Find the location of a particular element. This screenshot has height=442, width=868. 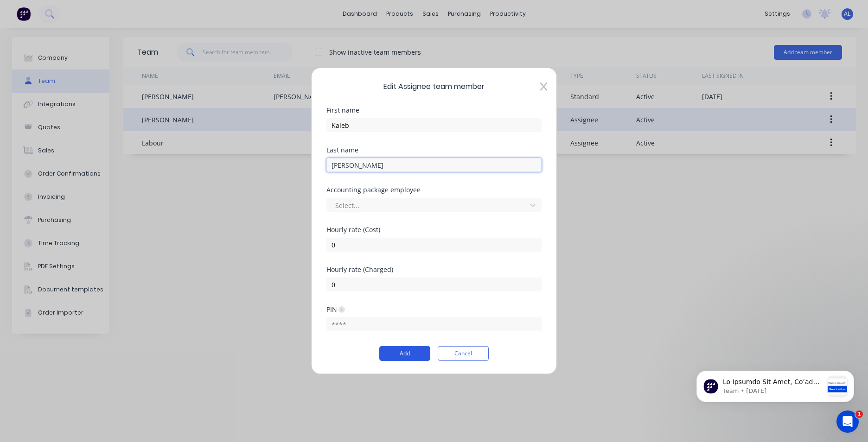

img: Profile image for Team is located at coordinates (28, 34).